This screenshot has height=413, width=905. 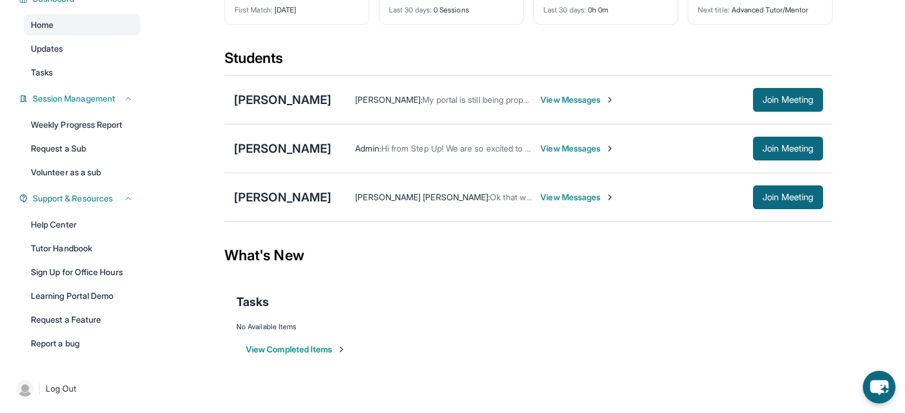 I want to click on span: Updates, so click(x=47, y=49).